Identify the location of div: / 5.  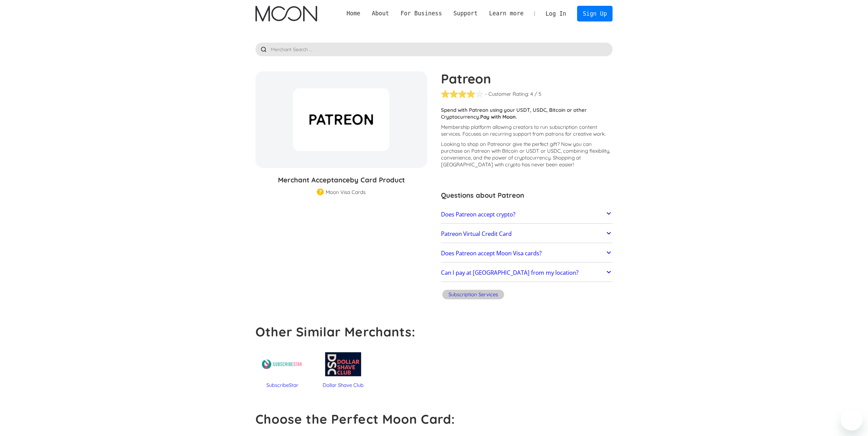
(537, 94).